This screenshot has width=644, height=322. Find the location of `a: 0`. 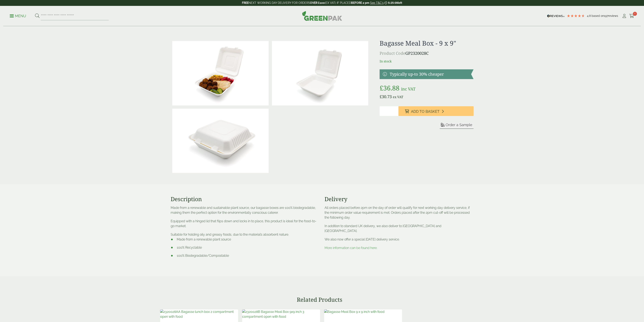

a: 0 is located at coordinates (632, 16).